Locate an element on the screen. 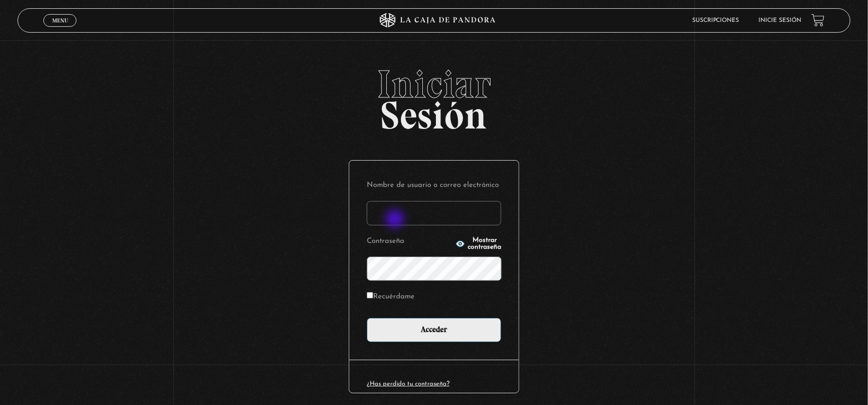 The height and width of the screenshot is (405, 868). span: Iniciar is located at coordinates (434, 84).